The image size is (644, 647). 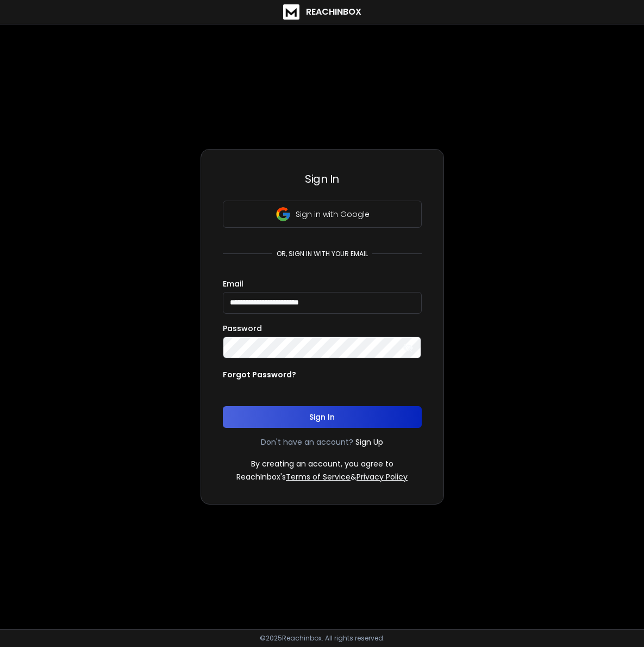 I want to click on p: Forgot Password?, so click(x=259, y=375).